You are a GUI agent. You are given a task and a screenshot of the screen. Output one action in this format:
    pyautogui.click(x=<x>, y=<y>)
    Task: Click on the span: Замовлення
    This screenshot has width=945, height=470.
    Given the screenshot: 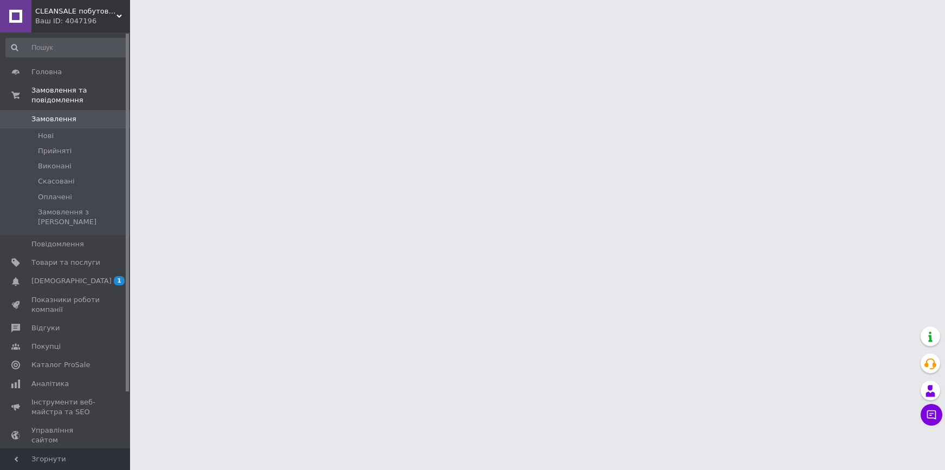 What is the action you would take?
    pyautogui.click(x=54, y=119)
    